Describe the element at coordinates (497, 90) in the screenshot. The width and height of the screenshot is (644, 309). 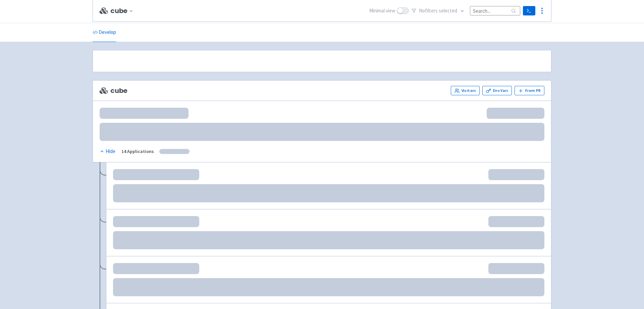
I see `a: Env Vars` at that location.